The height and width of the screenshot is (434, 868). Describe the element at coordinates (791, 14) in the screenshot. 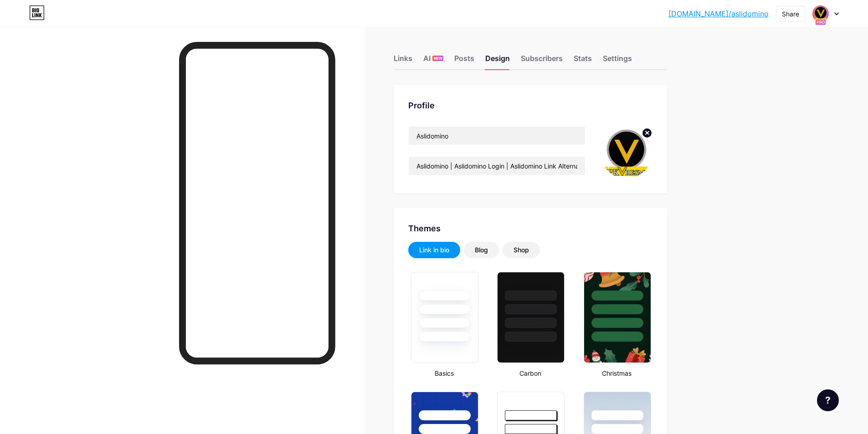

I see `div: Share` at that location.